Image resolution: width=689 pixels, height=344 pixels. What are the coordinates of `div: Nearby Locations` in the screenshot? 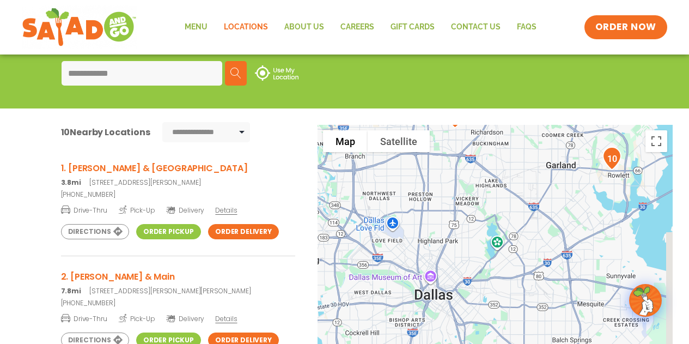 It's located at (106, 132).